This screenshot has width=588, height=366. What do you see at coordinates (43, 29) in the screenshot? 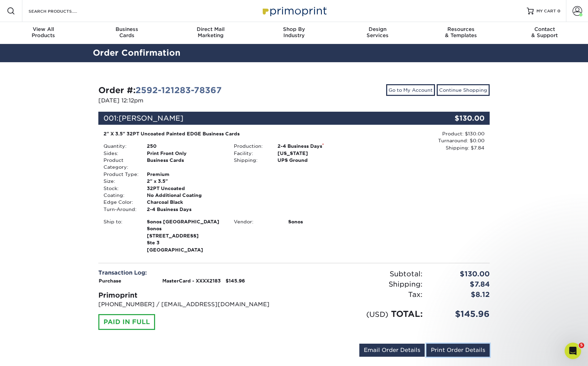
I see `span: View All` at bounding box center [43, 29].